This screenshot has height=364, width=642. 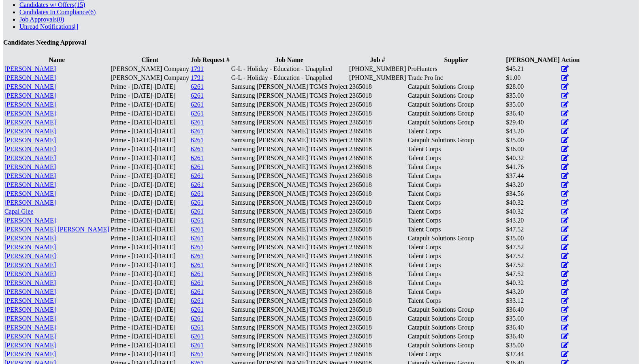 What do you see at coordinates (533, 78) in the screenshot?
I see `td: $1.00` at bounding box center [533, 78].